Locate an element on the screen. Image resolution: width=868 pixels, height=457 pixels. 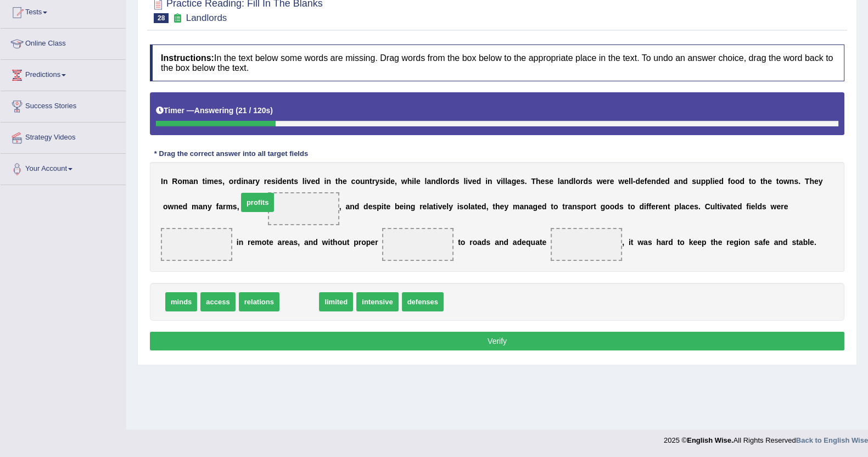
strong: Back to English Wise is located at coordinates (832, 440).